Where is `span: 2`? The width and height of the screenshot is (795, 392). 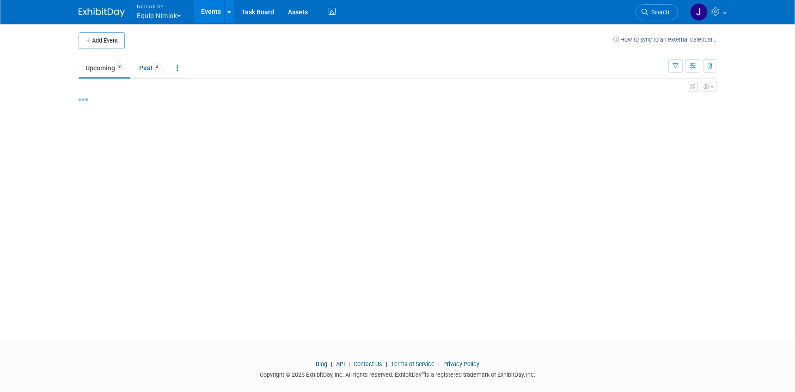 span: 2 is located at coordinates (157, 67).